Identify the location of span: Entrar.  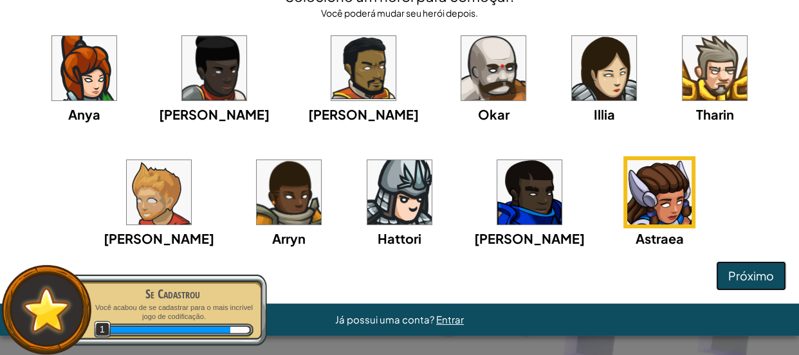
(450, 319).